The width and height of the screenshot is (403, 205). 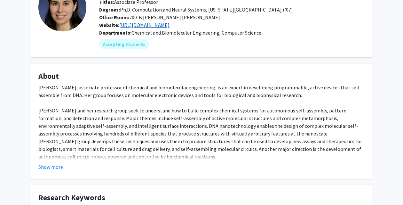 What do you see at coordinates (197, 33) in the screenshot?
I see `span: Chemical and Biomolecular Engineering, Computer Science` at bounding box center [197, 33].